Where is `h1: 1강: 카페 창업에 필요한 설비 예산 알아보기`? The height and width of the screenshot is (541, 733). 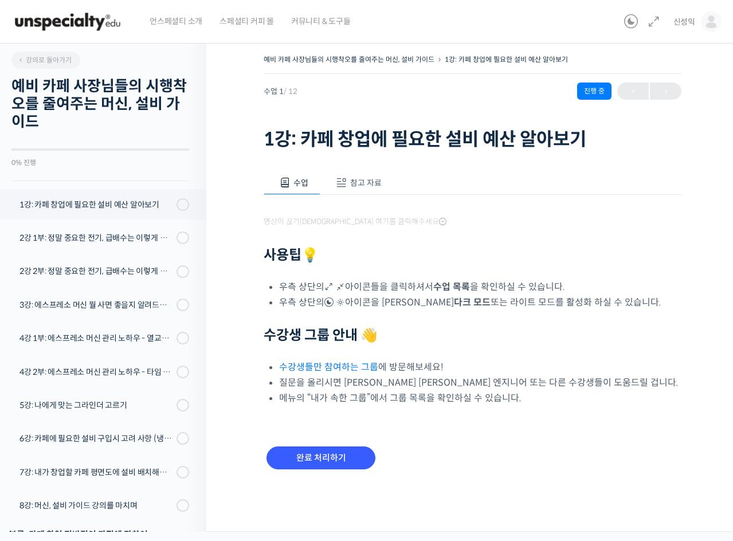
h1: 1강: 카페 창업에 필요한 설비 예산 알아보기 is located at coordinates (472, 139).